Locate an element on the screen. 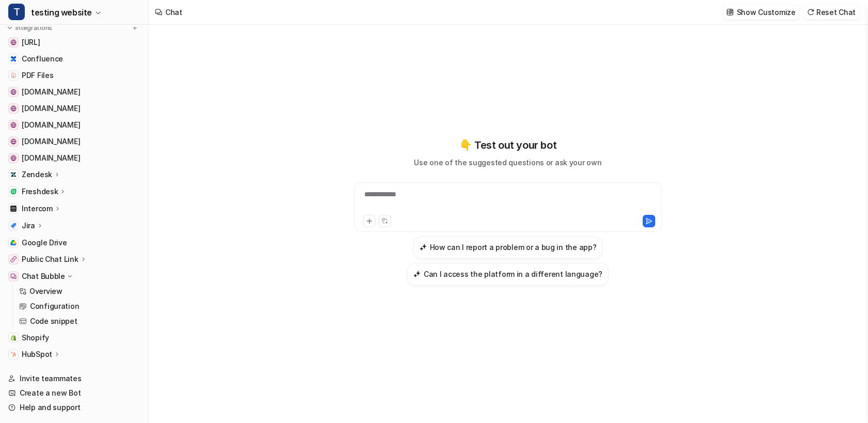 This screenshot has width=868, height=423. img: How can I report a problem or a bug in the app? is located at coordinates (423, 247).